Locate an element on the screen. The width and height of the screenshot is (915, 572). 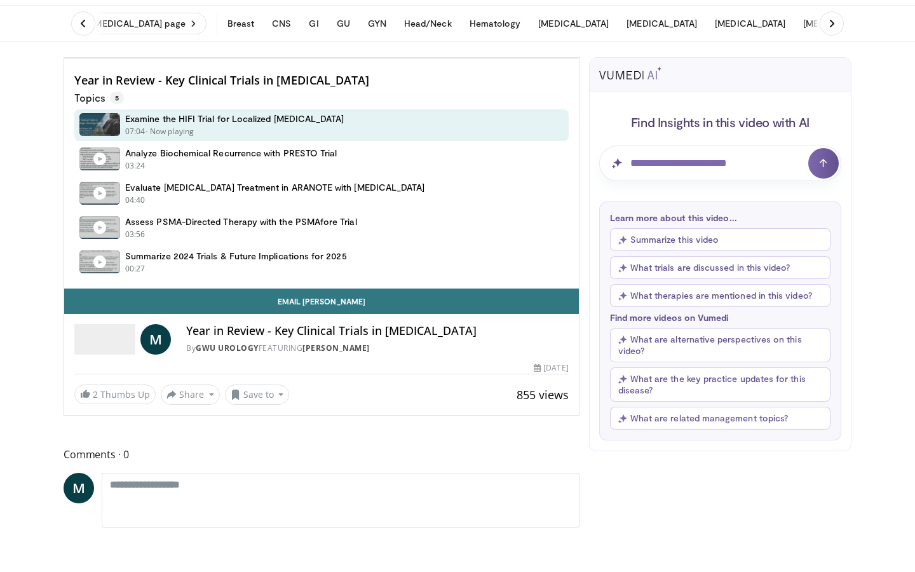
button: Save to is located at coordinates (257, 395).